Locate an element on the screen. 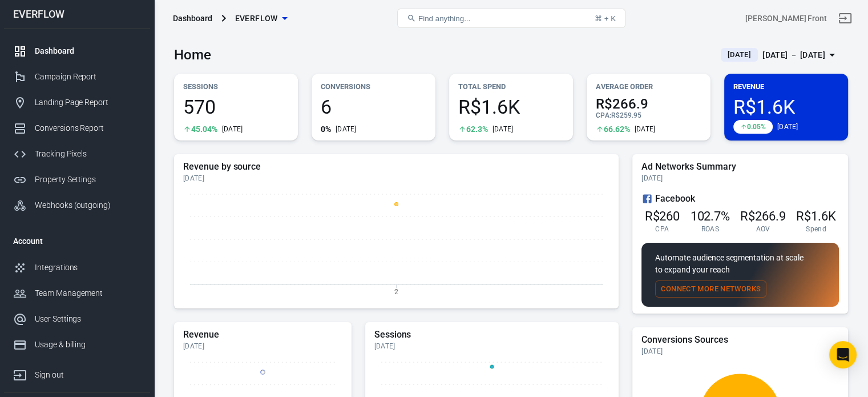 The height and width of the screenshot is (397, 868). span: CPA is located at coordinates (662, 229).